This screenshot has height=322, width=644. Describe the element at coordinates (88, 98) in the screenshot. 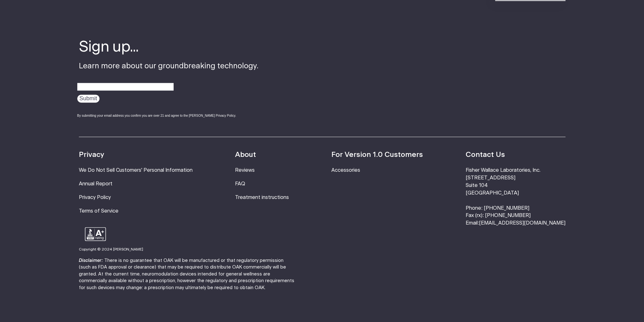

I see `input: Submit` at that location.